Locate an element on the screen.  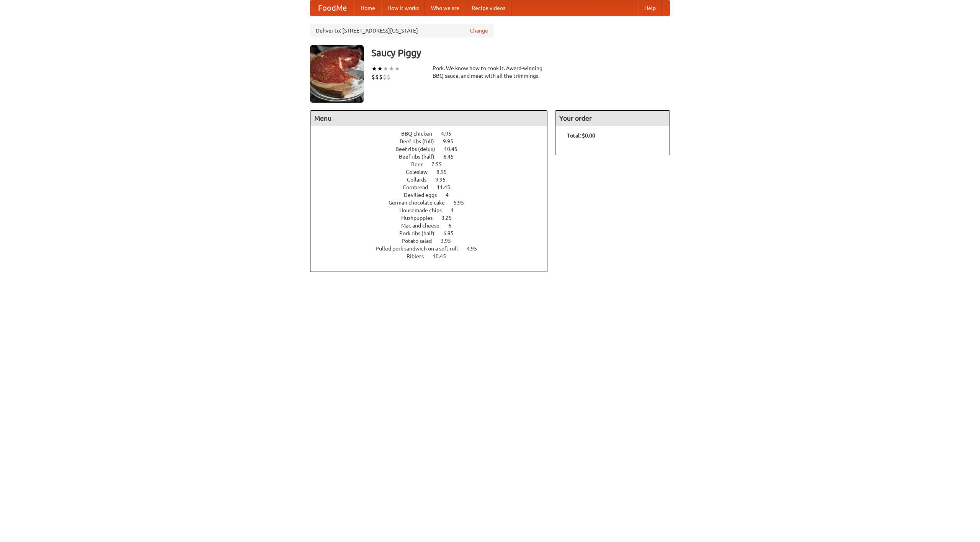
a: Pork ribs (half) 6.95 is located at coordinates (433, 233).